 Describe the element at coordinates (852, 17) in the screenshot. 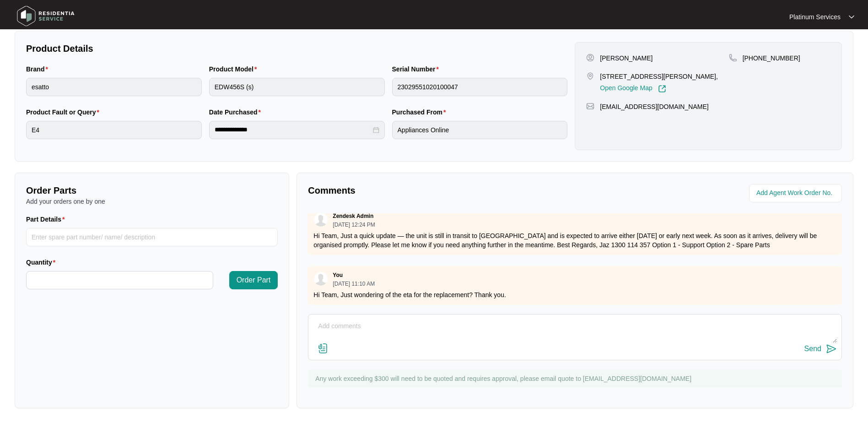

I see `img: dropdown arrow` at that location.